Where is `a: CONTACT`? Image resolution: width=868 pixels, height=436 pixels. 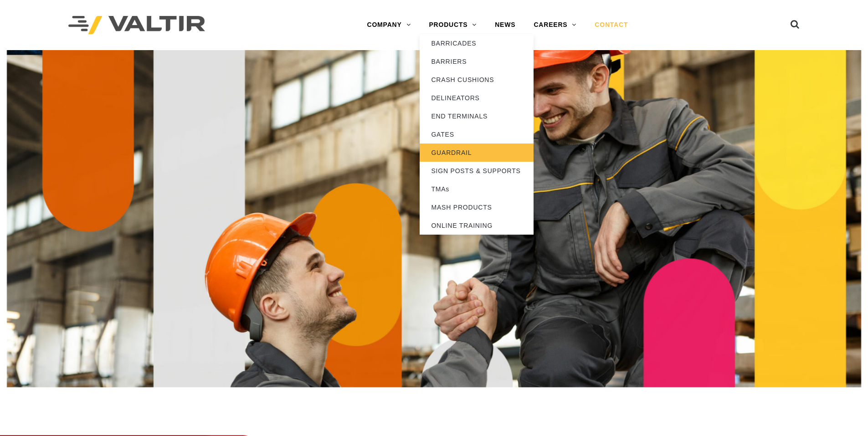
a: CONTACT is located at coordinates (611, 25).